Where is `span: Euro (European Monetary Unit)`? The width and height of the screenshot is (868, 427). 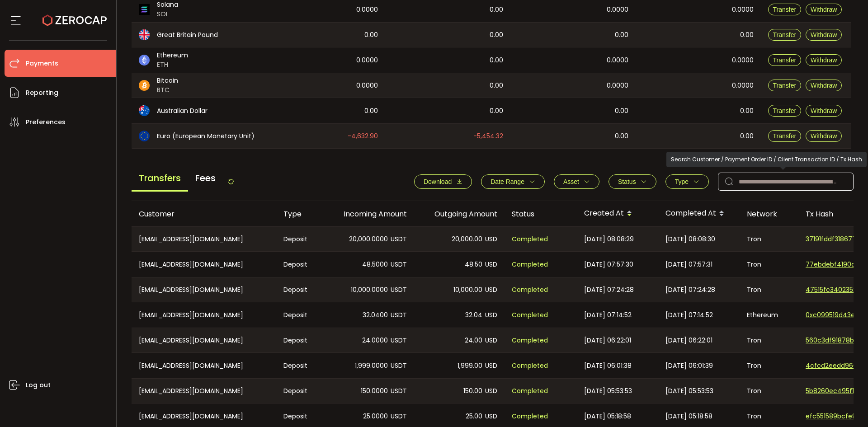 span: Euro (European Monetary Unit) is located at coordinates (206, 136).